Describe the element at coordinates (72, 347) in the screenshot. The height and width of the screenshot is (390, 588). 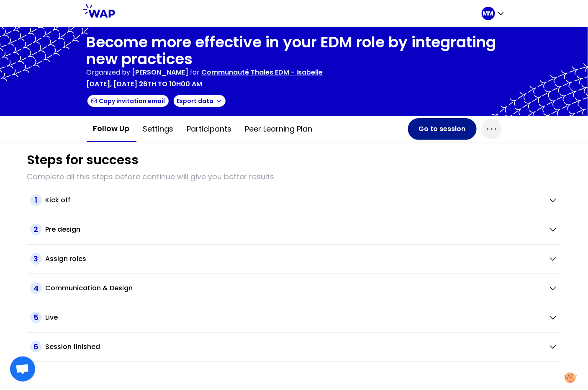
I see `h2: Session finished` at that location.